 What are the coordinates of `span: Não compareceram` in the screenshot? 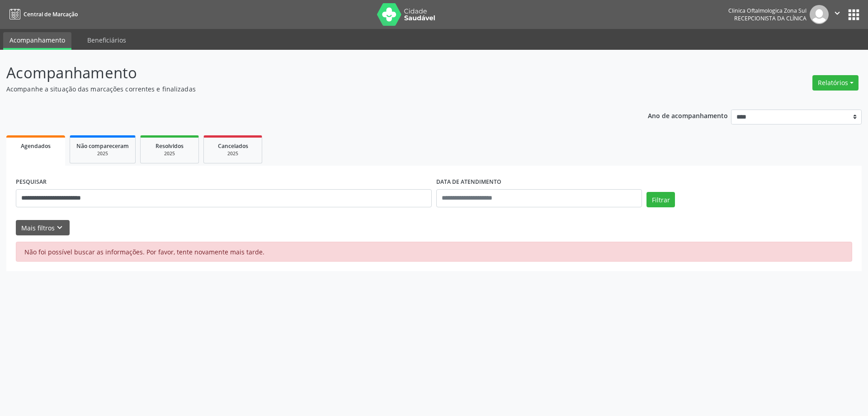 It's located at (102, 145).